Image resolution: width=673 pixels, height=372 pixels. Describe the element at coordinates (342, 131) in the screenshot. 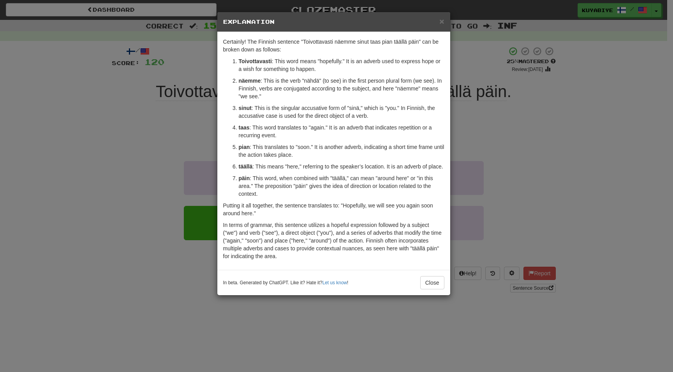

I see `p: : This word translates to "again." It is an adverb that indicates repetition or a recurring event.` at that location.